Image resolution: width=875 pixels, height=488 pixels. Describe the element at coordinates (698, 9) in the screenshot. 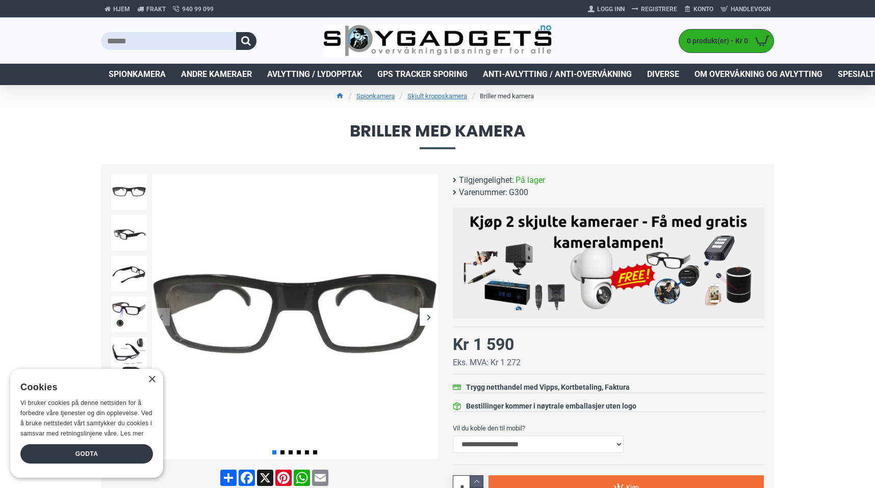

I see `a: Konto` at that location.